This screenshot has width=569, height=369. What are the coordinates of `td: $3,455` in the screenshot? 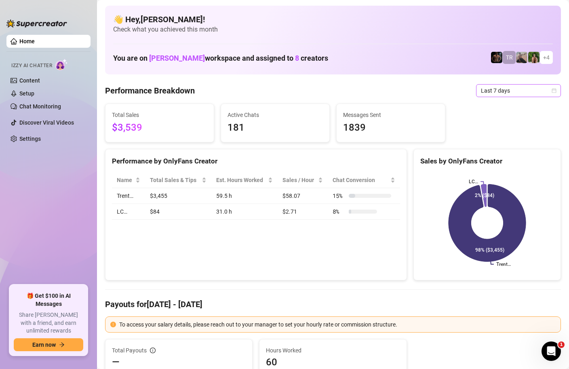 It's located at (178, 196).